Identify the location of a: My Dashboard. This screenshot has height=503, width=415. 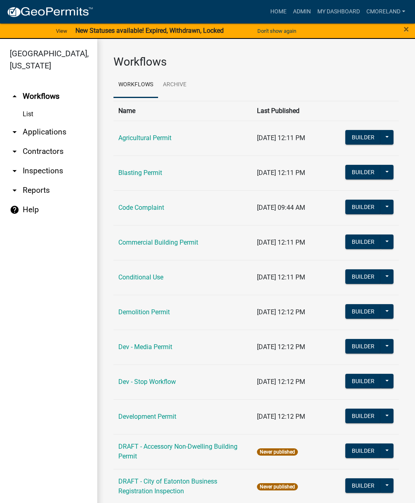
(338, 12).